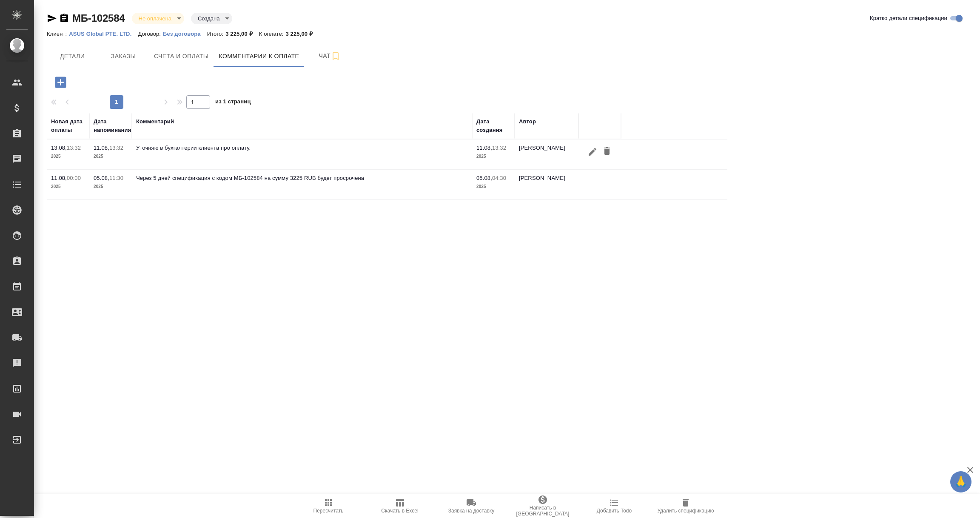 The width and height of the screenshot is (980, 518). I want to click on button: Скопировать ссылку, so click(64, 19).